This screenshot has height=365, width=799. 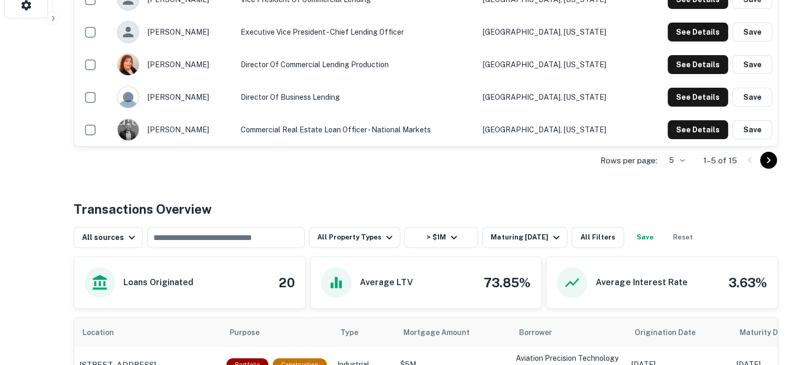 What do you see at coordinates (105, 333) in the screenshot?
I see `span: Location` at bounding box center [105, 333].